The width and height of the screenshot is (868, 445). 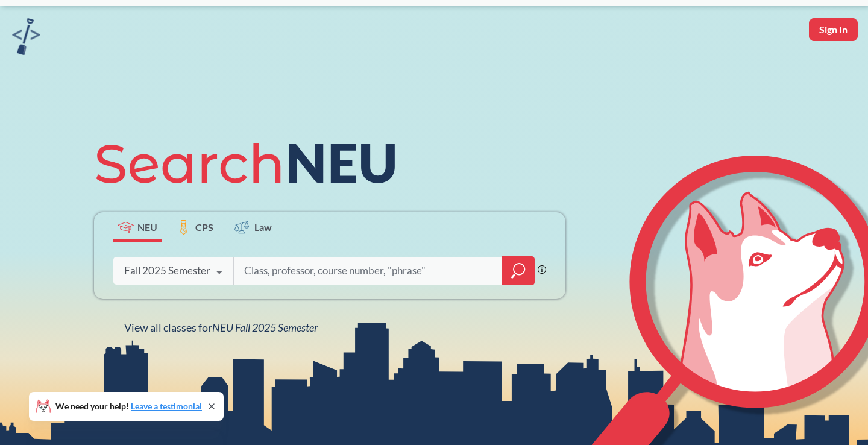 I want to click on span: View all classes for, so click(x=221, y=327).